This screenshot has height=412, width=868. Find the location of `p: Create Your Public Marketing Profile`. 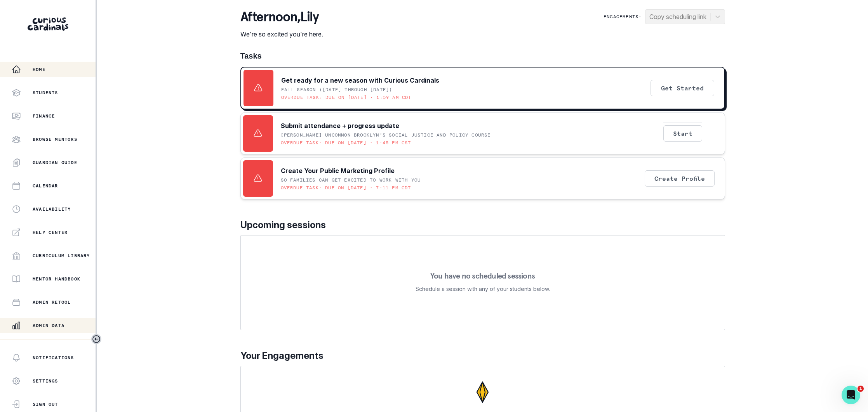

p: Create Your Public Marketing Profile is located at coordinates (338, 171).